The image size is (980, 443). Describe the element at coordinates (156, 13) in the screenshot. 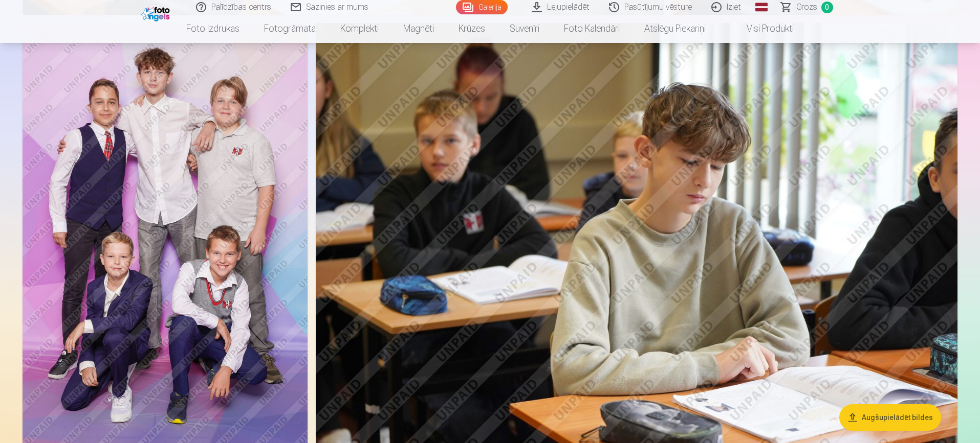

I see `img: /fa1` at that location.